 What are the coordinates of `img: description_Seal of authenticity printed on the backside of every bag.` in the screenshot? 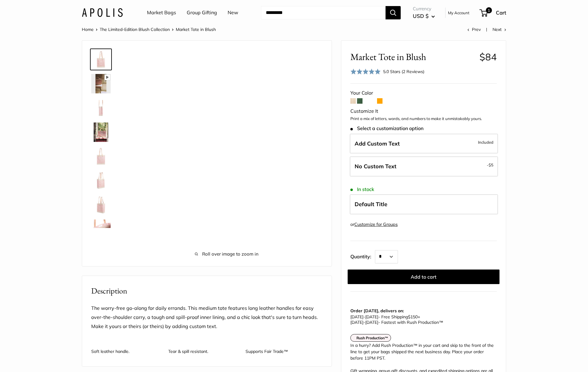 It's located at (101, 156).